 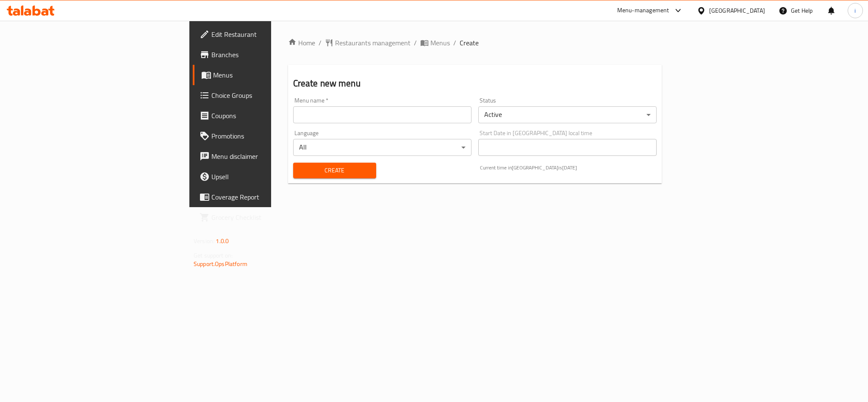 I want to click on a: Branches, so click(x=263, y=55).